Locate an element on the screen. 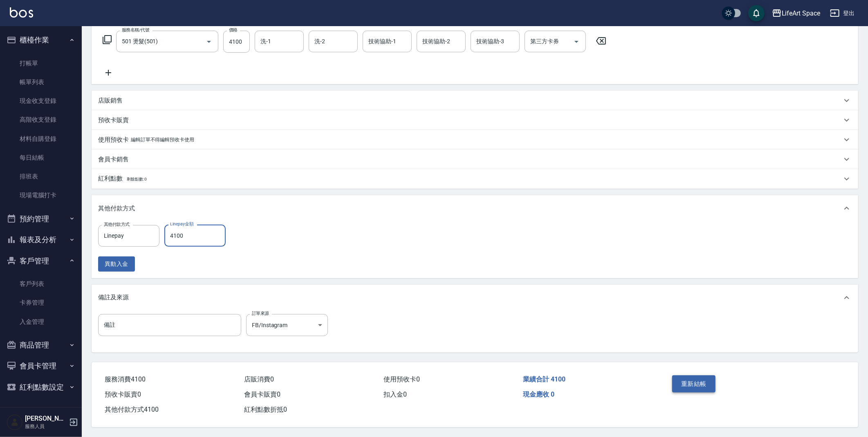 The image size is (868, 437). button: 登出 is located at coordinates (842, 13).